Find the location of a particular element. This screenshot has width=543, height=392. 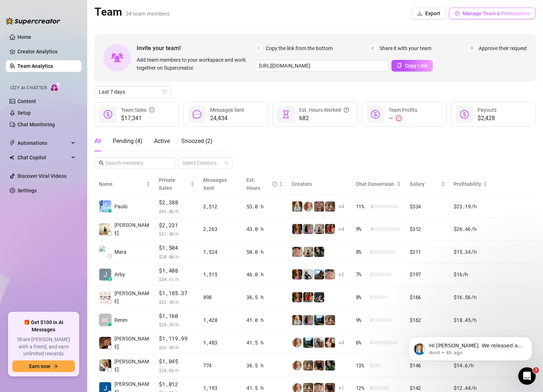

span: 8 % is located at coordinates (361, 298).